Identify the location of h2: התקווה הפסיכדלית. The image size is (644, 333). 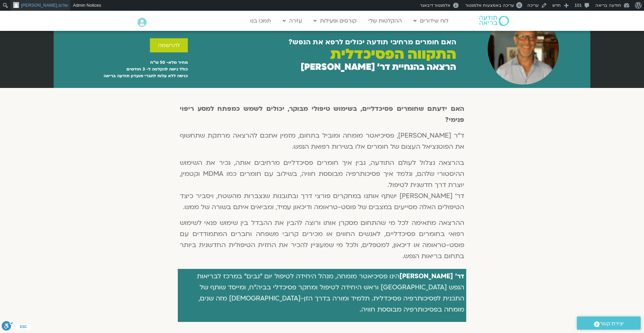
(393, 54).